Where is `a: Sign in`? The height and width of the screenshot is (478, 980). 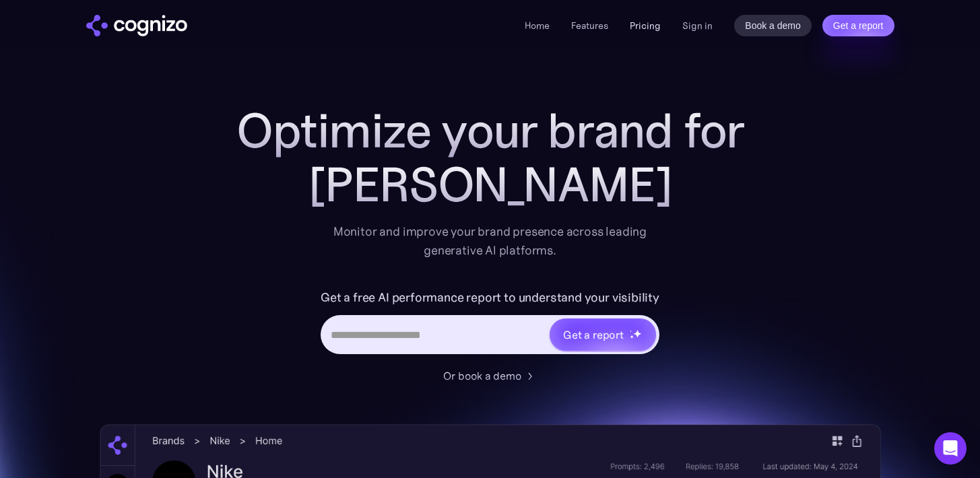
a: Sign in is located at coordinates (697, 25).